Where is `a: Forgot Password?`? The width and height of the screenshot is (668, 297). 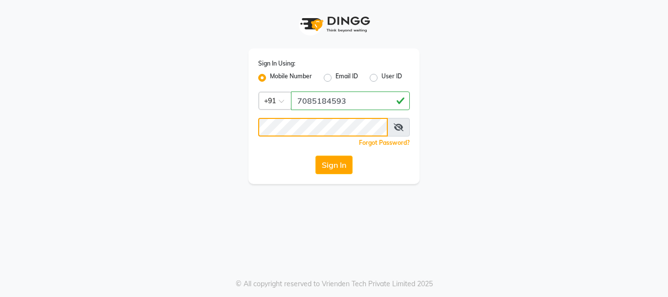
a: Forgot Password? is located at coordinates (384, 142).